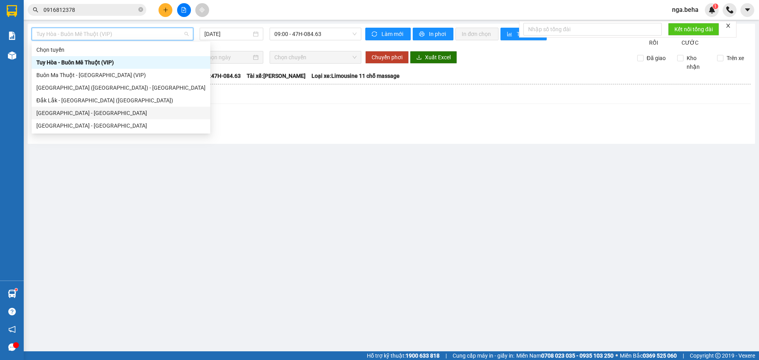 The height and width of the screenshot is (360, 759). What do you see at coordinates (355, 76) in the screenshot?
I see `span: Loại xe: Limousine 11 chỗ massage` at bounding box center [355, 76].